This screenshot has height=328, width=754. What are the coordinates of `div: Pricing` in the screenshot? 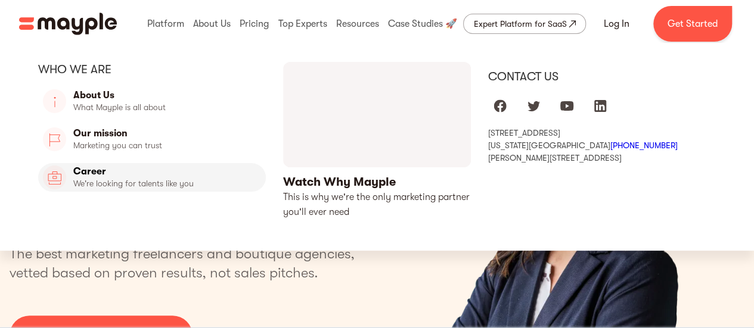 It's located at (254, 24).